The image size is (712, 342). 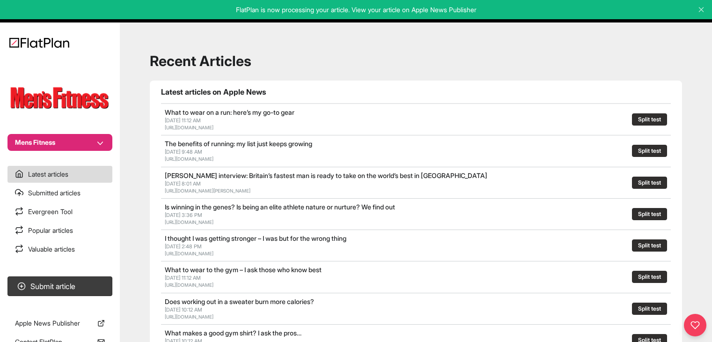 What do you see at coordinates (280, 206) in the screenshot?
I see `a: Is winning in the genes? Is being an elite athlete nature or nurture? We find out` at bounding box center [280, 206].